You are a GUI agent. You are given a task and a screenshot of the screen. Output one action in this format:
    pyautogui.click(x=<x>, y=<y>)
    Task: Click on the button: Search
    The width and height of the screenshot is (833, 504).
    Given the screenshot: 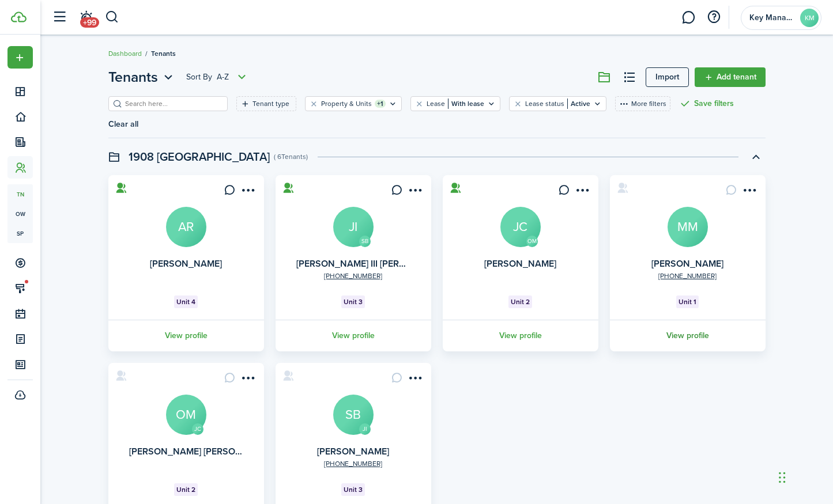 What is the action you would take?
    pyautogui.click(x=112, y=18)
    